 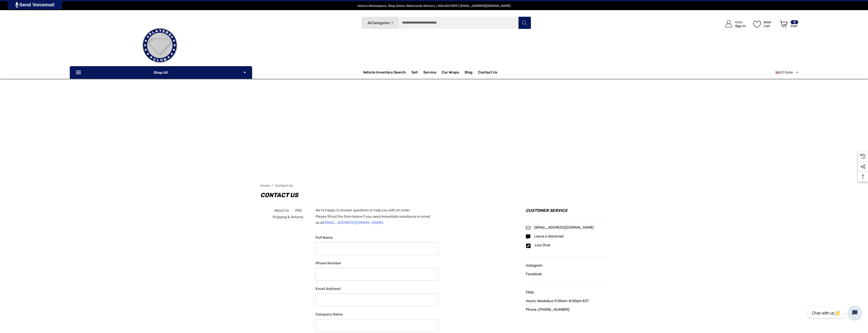 What do you see at coordinates (379, 23) in the screenshot?
I see `span: All Categories` at bounding box center [379, 23].